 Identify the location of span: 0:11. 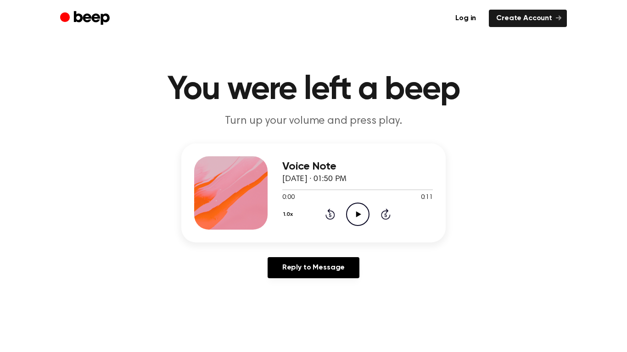
(427, 198).